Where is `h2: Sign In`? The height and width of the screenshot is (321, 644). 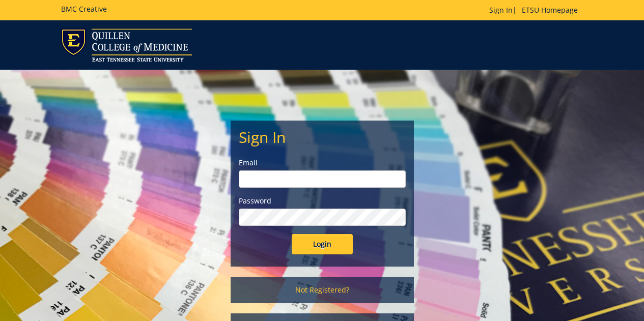 h2: Sign In is located at coordinates (322, 137).